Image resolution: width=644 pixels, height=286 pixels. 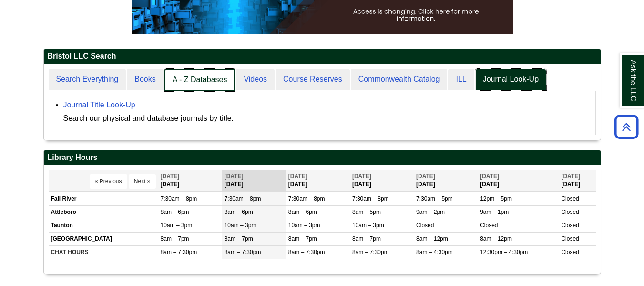 I want to click on td: Attleboro, so click(x=104, y=212).